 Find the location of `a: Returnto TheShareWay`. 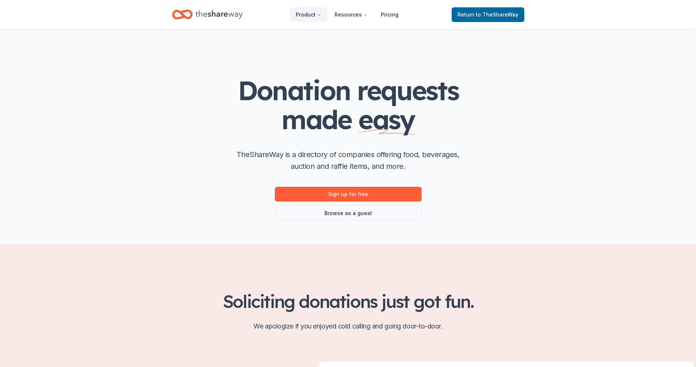

a: Returnto TheShareWay is located at coordinates (488, 15).